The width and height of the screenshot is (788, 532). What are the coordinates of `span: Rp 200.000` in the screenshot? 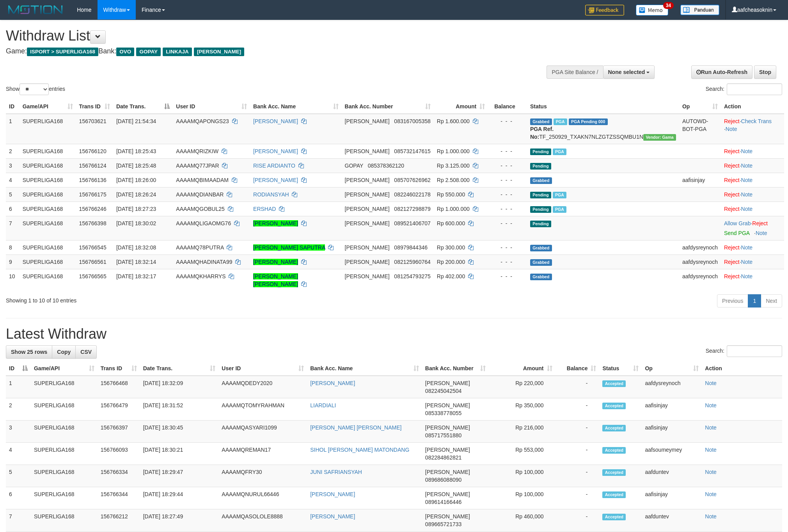 It's located at (450, 262).